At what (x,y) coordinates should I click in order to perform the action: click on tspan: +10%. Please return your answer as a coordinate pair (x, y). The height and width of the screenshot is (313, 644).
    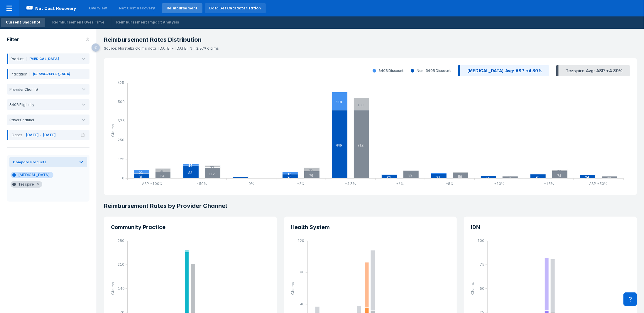
    Looking at the image, I should click on (499, 183).